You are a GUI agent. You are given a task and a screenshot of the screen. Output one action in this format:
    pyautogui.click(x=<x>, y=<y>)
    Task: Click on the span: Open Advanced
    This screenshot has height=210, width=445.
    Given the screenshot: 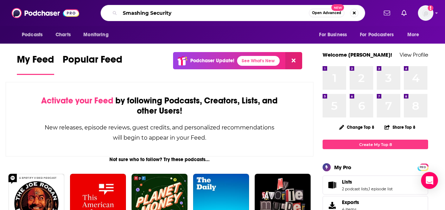 What is the action you would take?
    pyautogui.click(x=327, y=13)
    